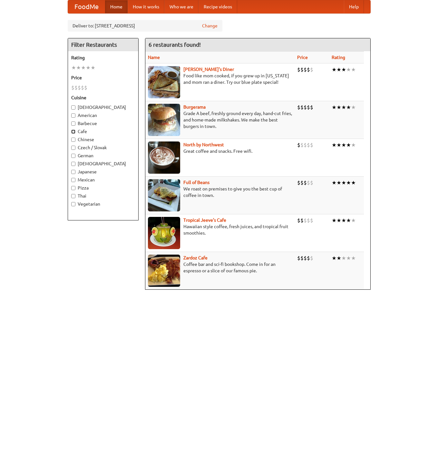 Image resolution: width=438 pixels, height=456 pixels. Describe the element at coordinates (196, 183) in the screenshot. I see `a: Full of Beans` at that location.